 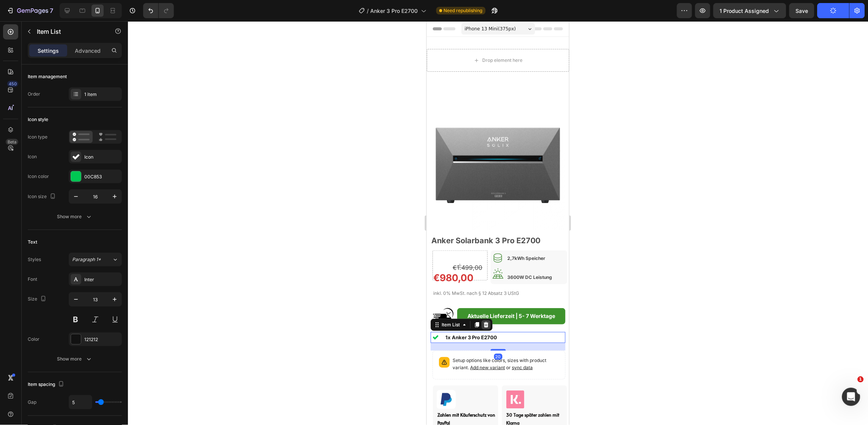 I want to click on div: Undo/Redo, so click(x=159, y=11).